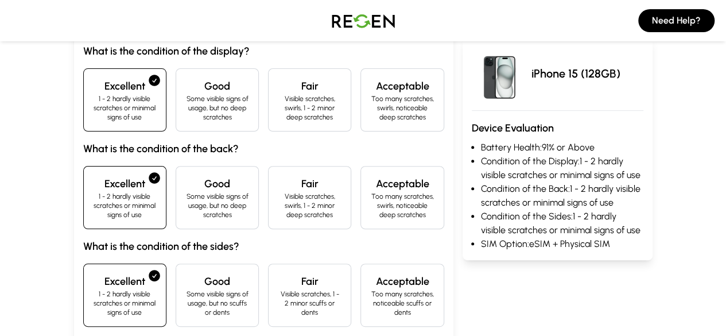 Image resolution: width=726 pixels, height=336 pixels. What do you see at coordinates (217, 303) in the screenshot?
I see `p: Some visible signs of usage, but no scuffs or dents` at bounding box center [217, 303].